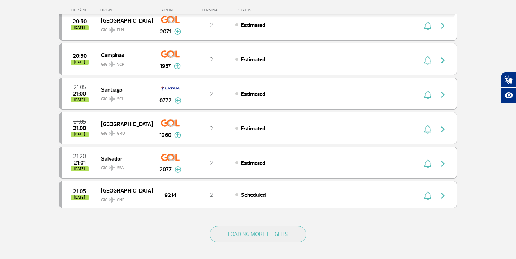  I want to click on span: 2025-09-26 21:20:00, so click(80, 156).